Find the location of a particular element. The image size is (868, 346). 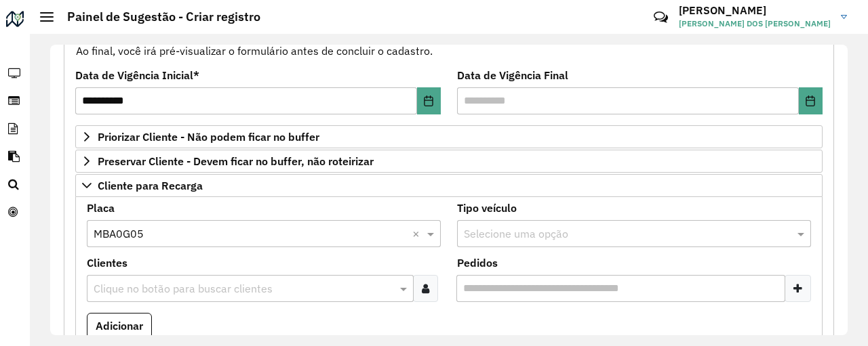

label: Pedidos is located at coordinates (477, 263).